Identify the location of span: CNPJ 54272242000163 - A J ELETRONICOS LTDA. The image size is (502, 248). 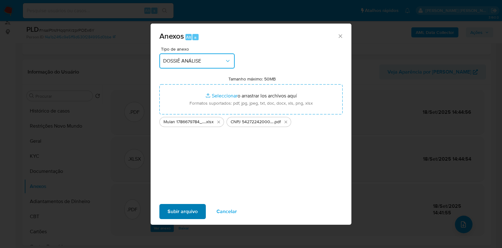
(252, 122).